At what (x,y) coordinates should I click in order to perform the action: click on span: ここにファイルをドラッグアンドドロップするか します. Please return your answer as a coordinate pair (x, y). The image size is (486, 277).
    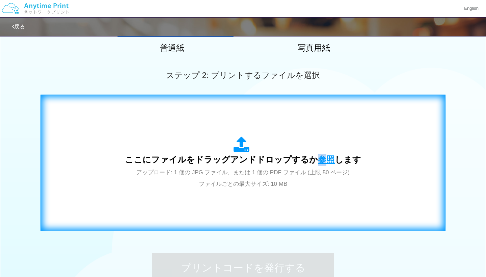
    Looking at the image, I should click on (243, 159).